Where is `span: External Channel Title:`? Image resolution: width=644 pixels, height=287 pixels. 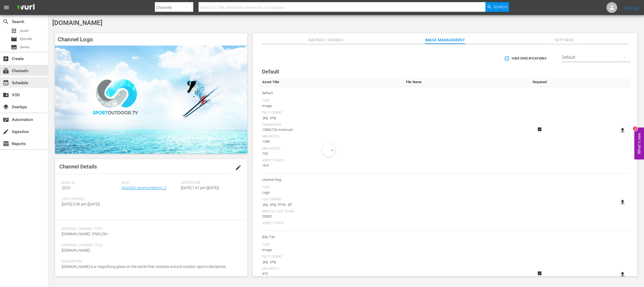
span: External Channel Title: is located at coordinates (150, 246).